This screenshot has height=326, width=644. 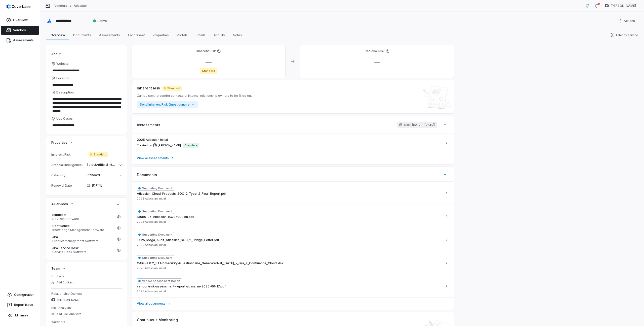 I want to click on dt: Risk Analysts, so click(x=87, y=308).